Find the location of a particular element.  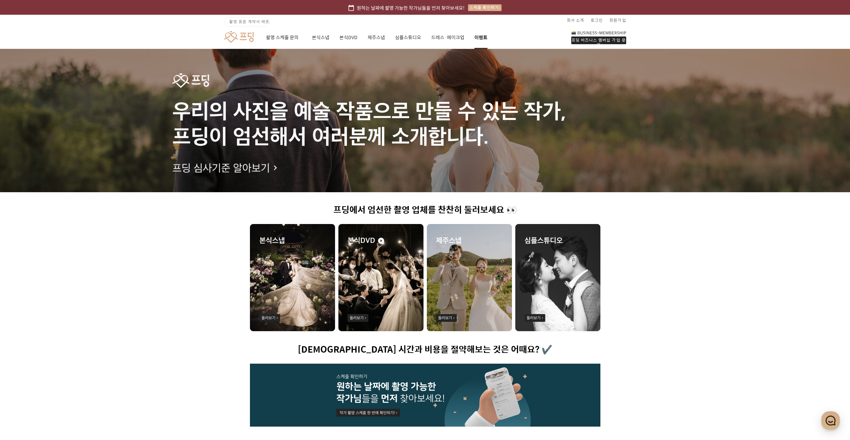

div: 스케줄 확인하기 is located at coordinates (485, 8).